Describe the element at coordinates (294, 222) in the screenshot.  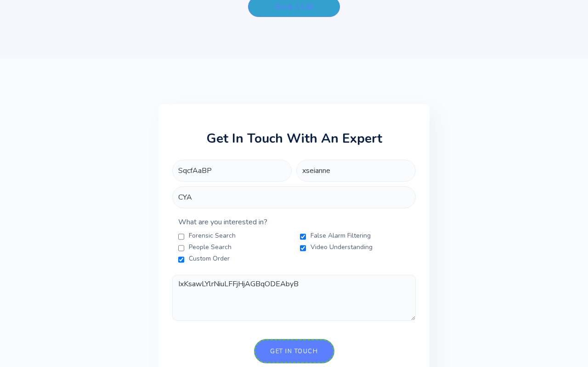
I see `label: What are you interested in?` at that location.